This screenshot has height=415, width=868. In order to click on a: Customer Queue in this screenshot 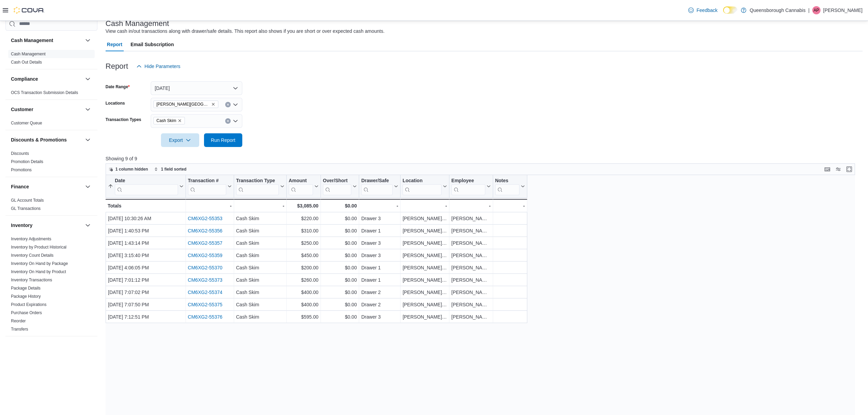, I will do `click(26, 123)`.